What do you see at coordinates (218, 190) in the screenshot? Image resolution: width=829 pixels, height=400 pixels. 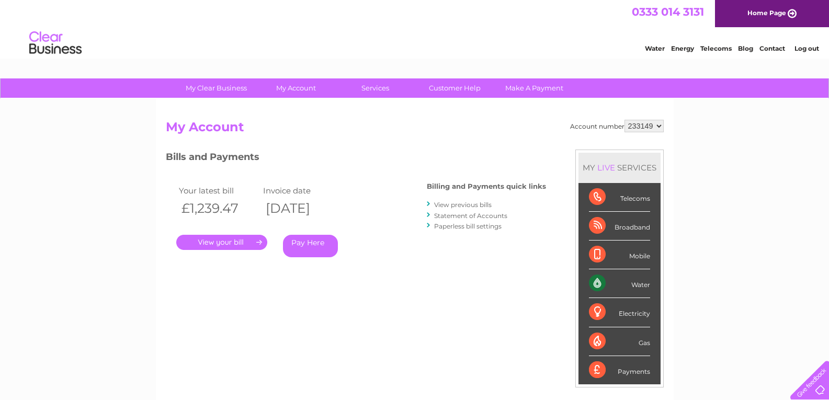 I see `td: Your latest bill` at bounding box center [218, 190].